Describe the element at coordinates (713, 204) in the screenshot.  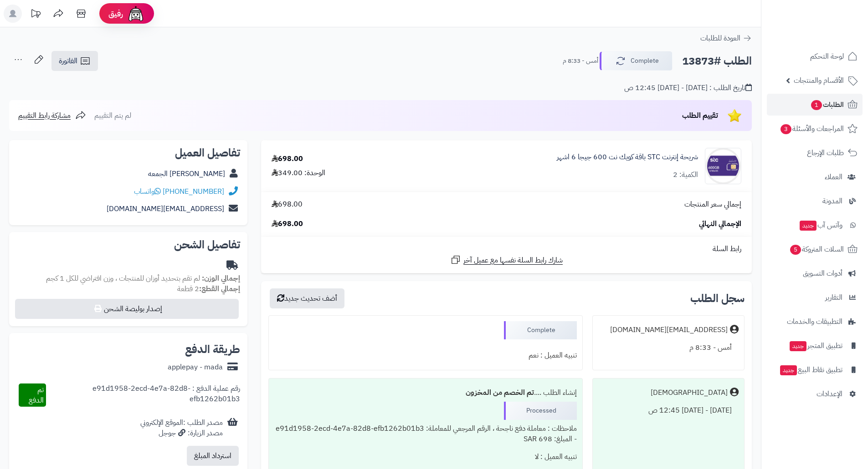
I see `span: إجمالي سعر المنتجات` at that location.